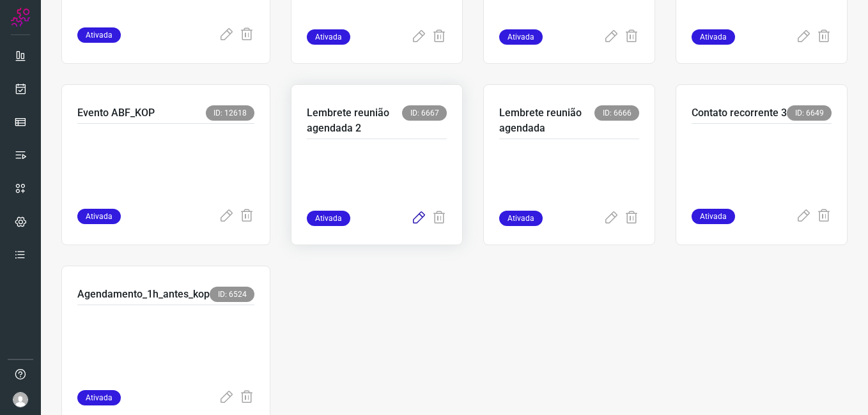 The height and width of the screenshot is (415, 868). What do you see at coordinates (809, 113) in the screenshot?
I see `span: ID: 6649` at bounding box center [809, 113].